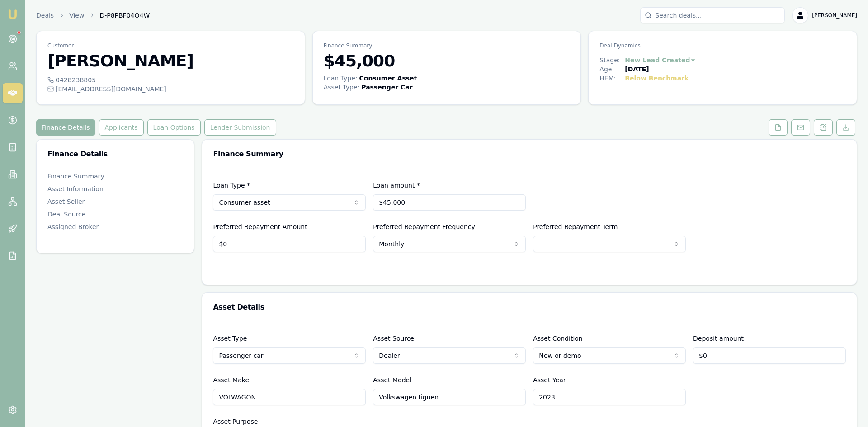 Image resolution: width=868 pixels, height=427 pixels. What do you see at coordinates (393, 339) in the screenshot?
I see `label: Asset Source` at bounding box center [393, 339].